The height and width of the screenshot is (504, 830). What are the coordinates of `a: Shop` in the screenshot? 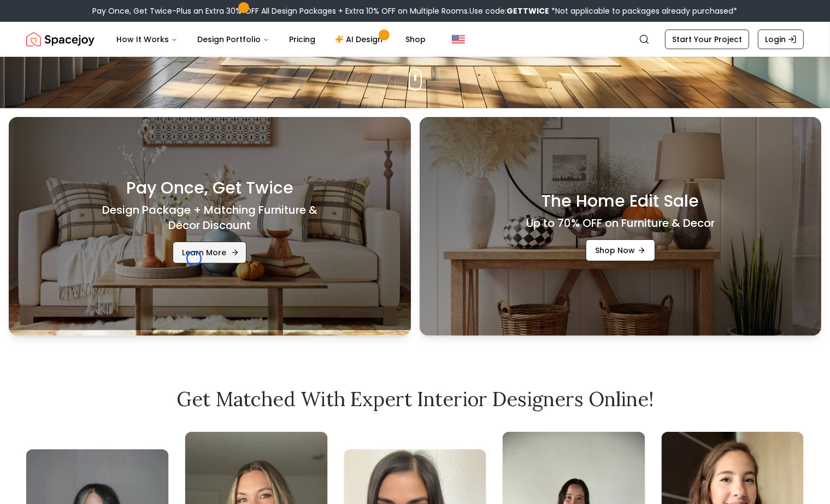 It's located at (415, 40).